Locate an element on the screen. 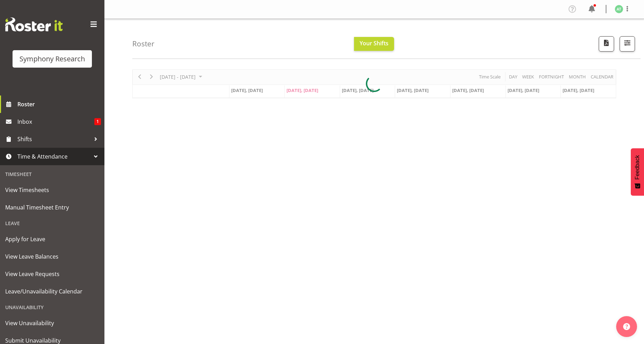  span: Feedback is located at coordinates (638, 167).